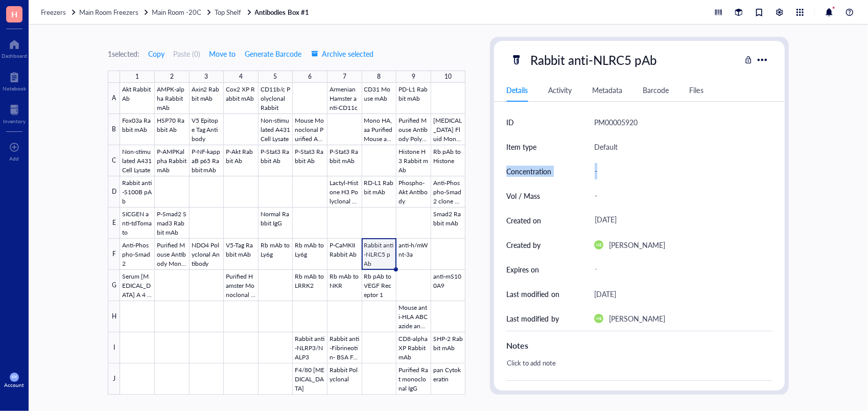  I want to click on div: F, so click(114, 254).